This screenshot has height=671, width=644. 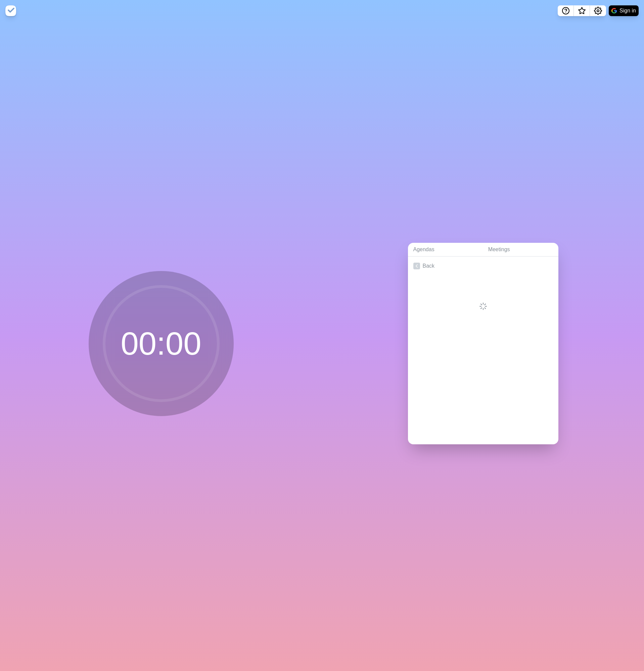 I want to click on button: What’s new, so click(x=582, y=11).